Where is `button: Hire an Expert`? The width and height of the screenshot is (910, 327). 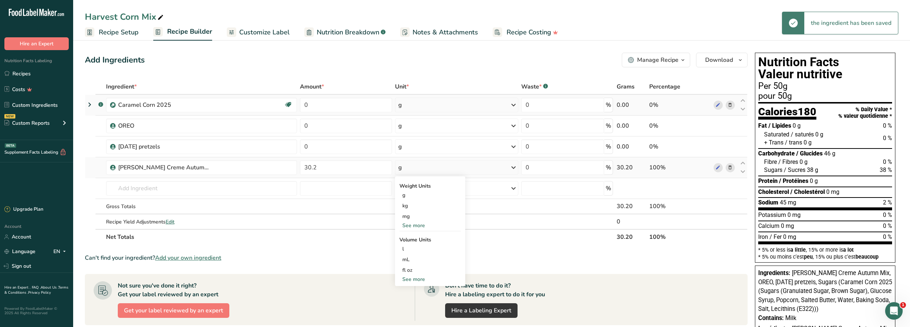
button: Hire an Expert is located at coordinates (37, 44).